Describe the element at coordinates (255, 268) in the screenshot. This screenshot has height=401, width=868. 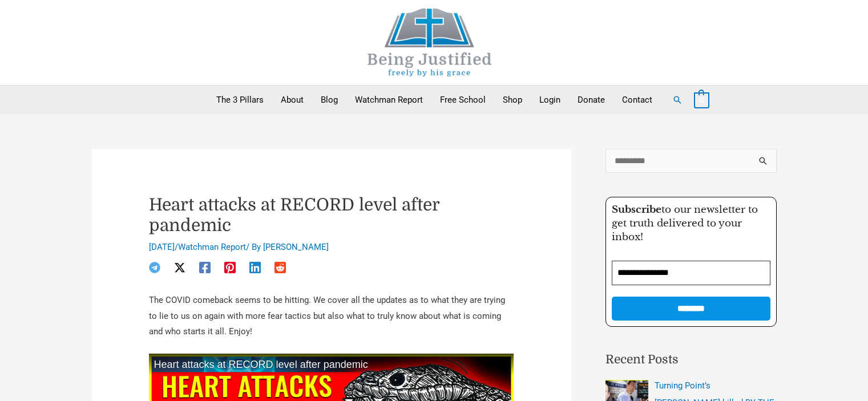
I see `a: Linkedin` at that location.